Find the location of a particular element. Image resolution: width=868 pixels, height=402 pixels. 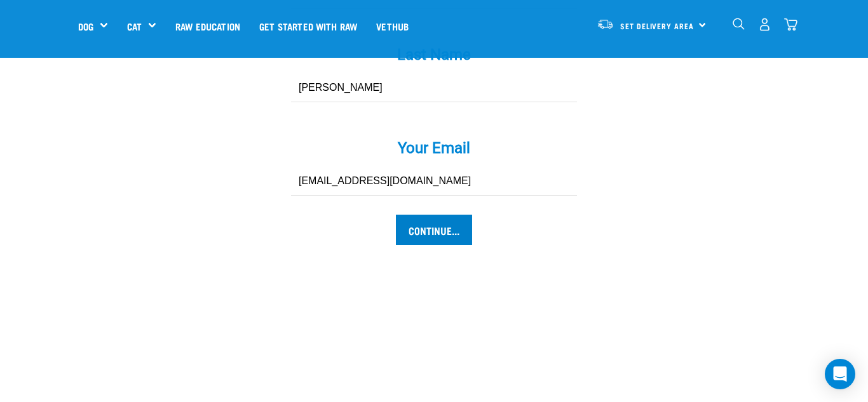

img: van-moving.png is located at coordinates (605, 24).